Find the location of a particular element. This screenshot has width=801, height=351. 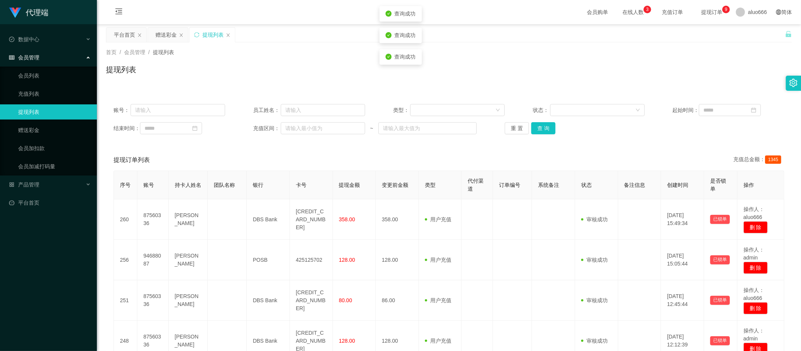

span: 在线人数 is located at coordinates (633, 12).